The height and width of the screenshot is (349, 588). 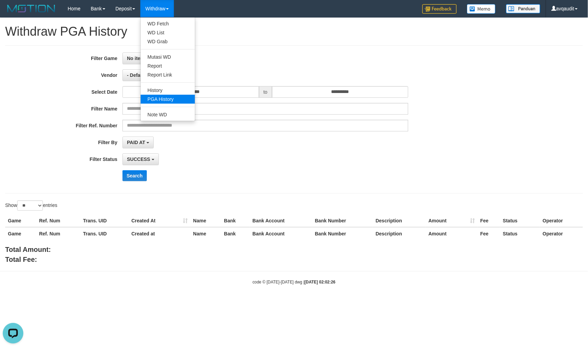 I want to click on label: Show entries, so click(x=31, y=205).